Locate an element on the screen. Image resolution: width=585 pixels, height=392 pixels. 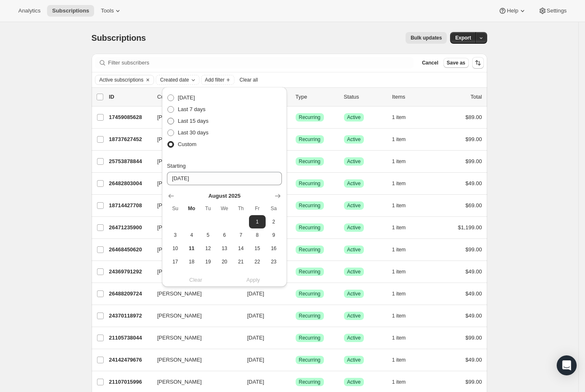
p: 21107015996 is located at coordinates (130, 382).